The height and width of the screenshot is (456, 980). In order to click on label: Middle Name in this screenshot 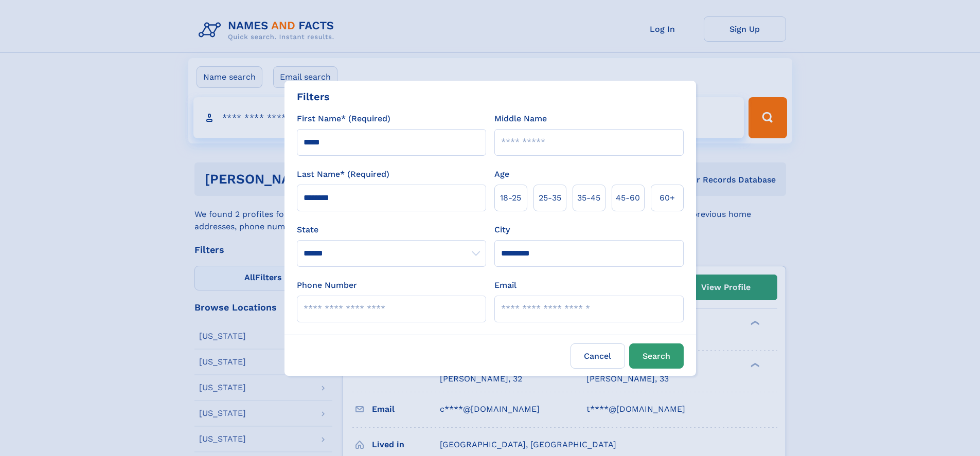, I will do `click(521, 119)`.